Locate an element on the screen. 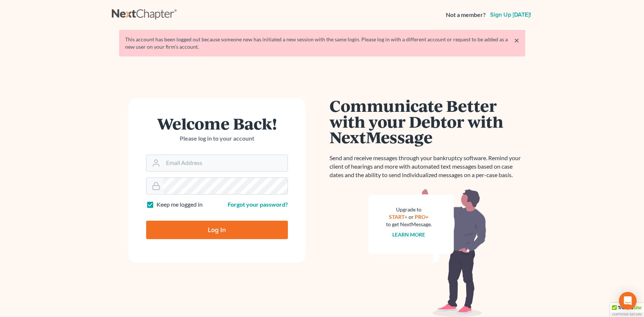 The height and width of the screenshot is (317, 644). h1: Welcome Back! is located at coordinates (217, 123).